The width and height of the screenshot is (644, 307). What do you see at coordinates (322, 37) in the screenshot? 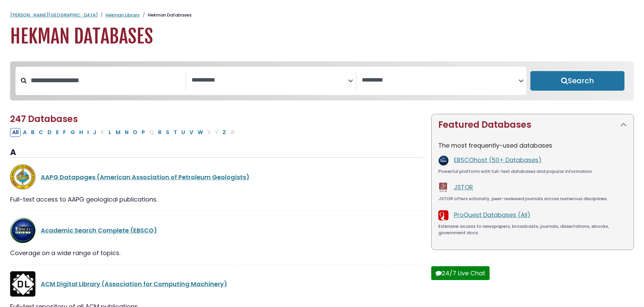
I see `h1: Hekman Databases` at bounding box center [322, 37].